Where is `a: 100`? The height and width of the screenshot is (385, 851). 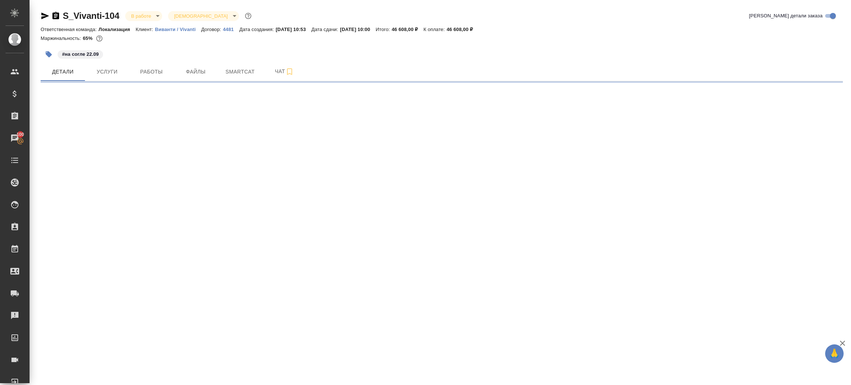
a: 100 is located at coordinates (15, 138).